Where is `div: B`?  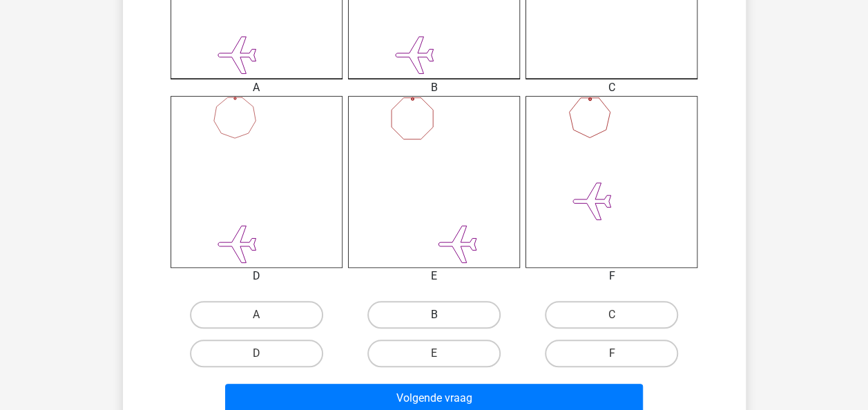
div: B is located at coordinates (434, 88).